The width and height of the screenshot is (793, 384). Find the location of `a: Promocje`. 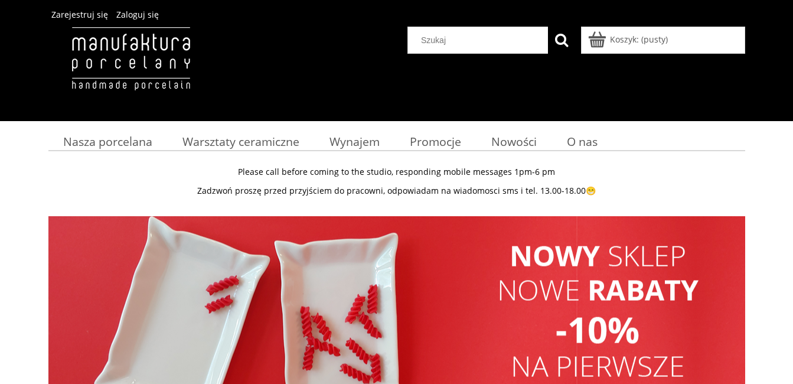

a: Promocje is located at coordinates (435, 141).